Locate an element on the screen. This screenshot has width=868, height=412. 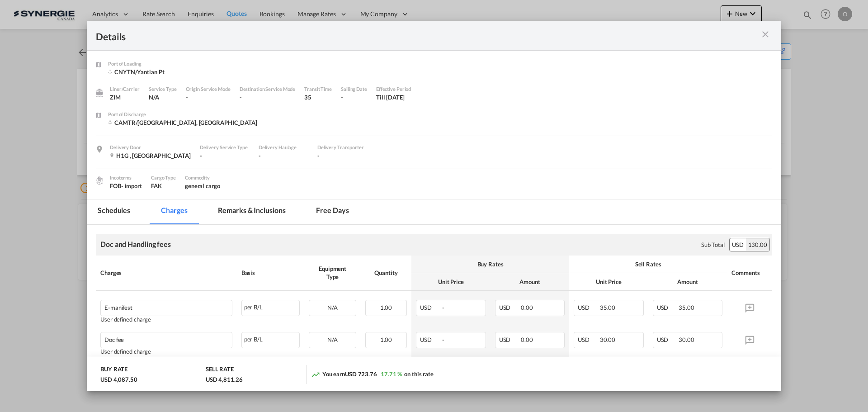
div: H1G , Canada is located at coordinates (150, 155).